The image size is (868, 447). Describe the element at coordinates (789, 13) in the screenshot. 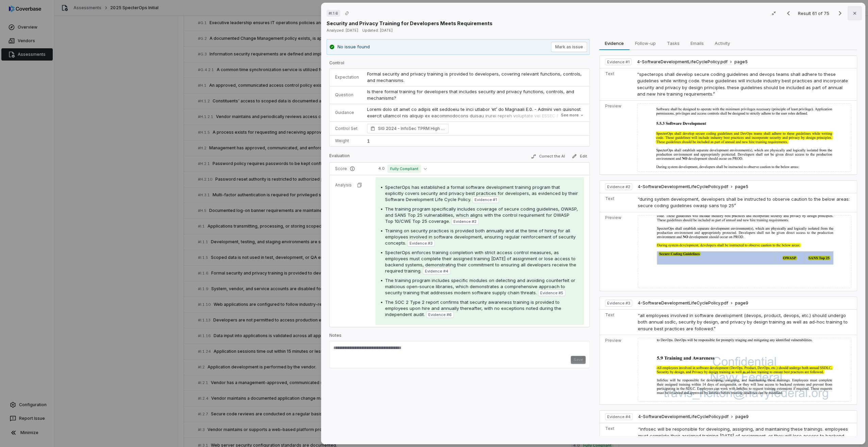

I see `button: Previous result` at that location.